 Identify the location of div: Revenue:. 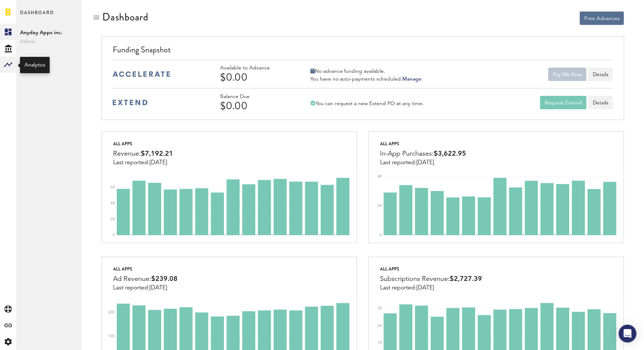
(143, 153).